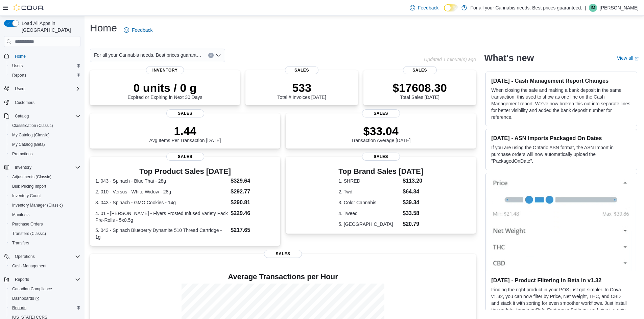 Image resolution: width=644 pixels, height=319 pixels. Describe the element at coordinates (32, 289) in the screenshot. I see `a: Canadian Compliance` at that location.